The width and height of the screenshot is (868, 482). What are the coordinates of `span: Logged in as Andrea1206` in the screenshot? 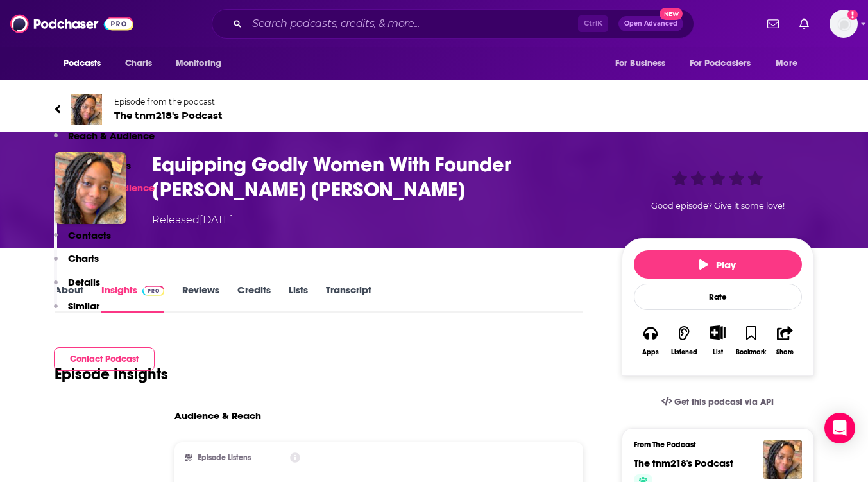 It's located at (844, 24).